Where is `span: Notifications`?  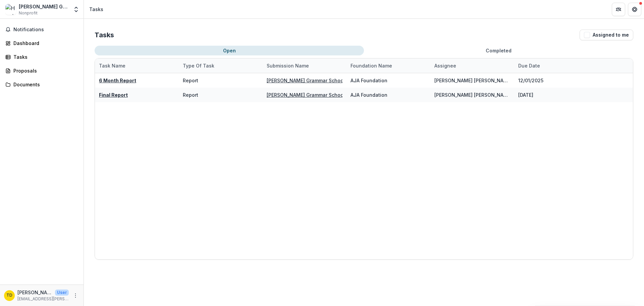
span: Notifications is located at coordinates (46, 30).